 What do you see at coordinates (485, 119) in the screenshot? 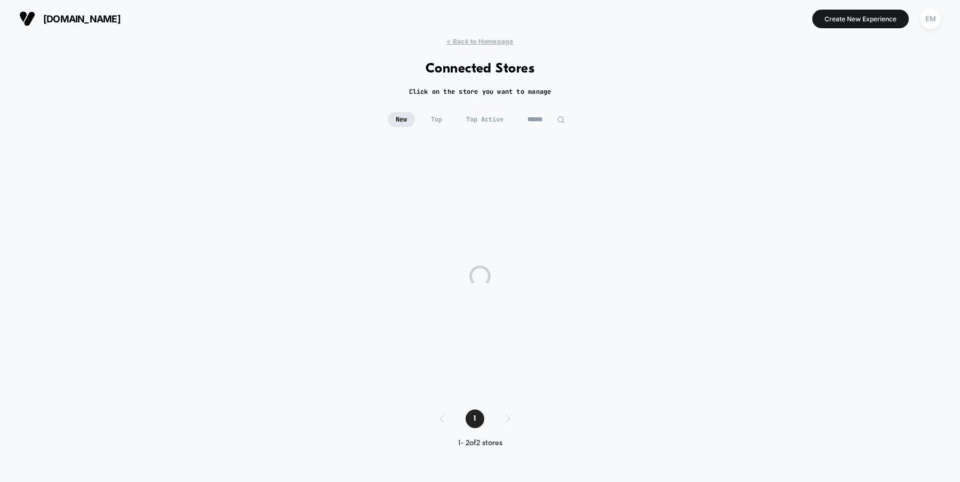
I see `span: Top Active` at bounding box center [485, 119].